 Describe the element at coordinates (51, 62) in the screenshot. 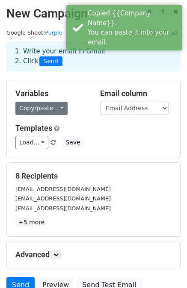

I see `span: Send` at that location.